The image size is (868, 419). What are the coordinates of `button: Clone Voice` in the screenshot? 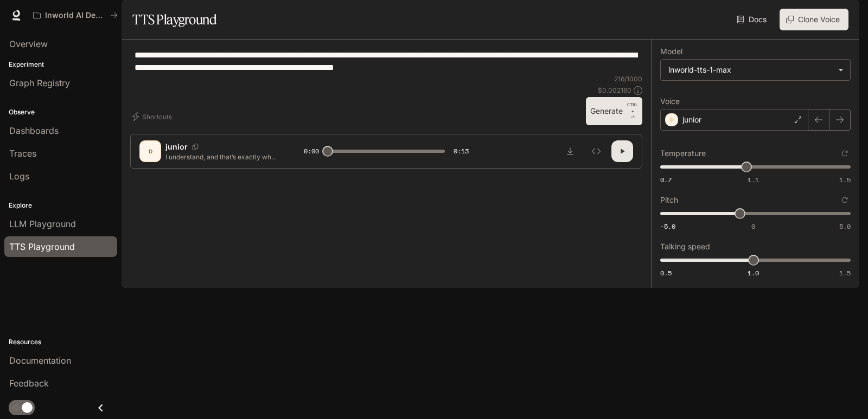 It's located at (814, 20).